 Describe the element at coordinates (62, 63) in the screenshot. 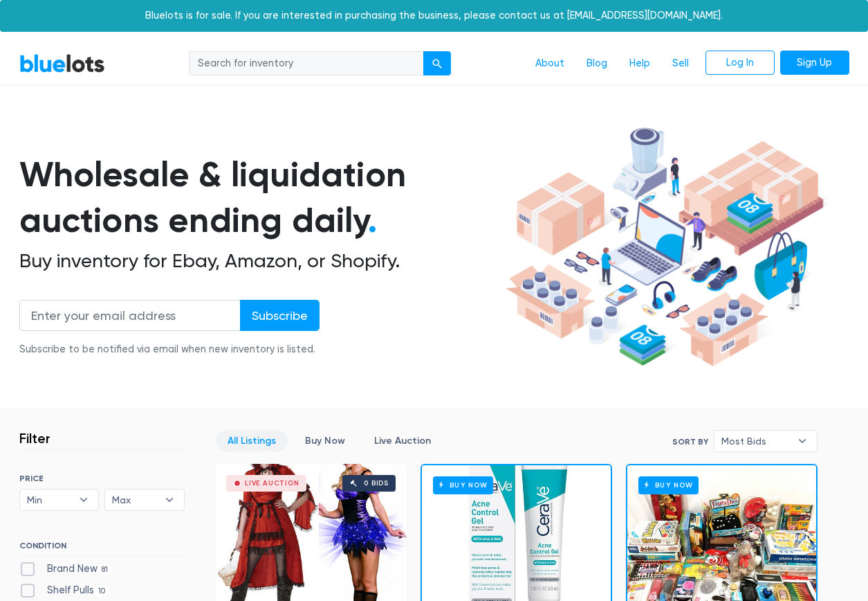

I see `a: BlueLots` at that location.